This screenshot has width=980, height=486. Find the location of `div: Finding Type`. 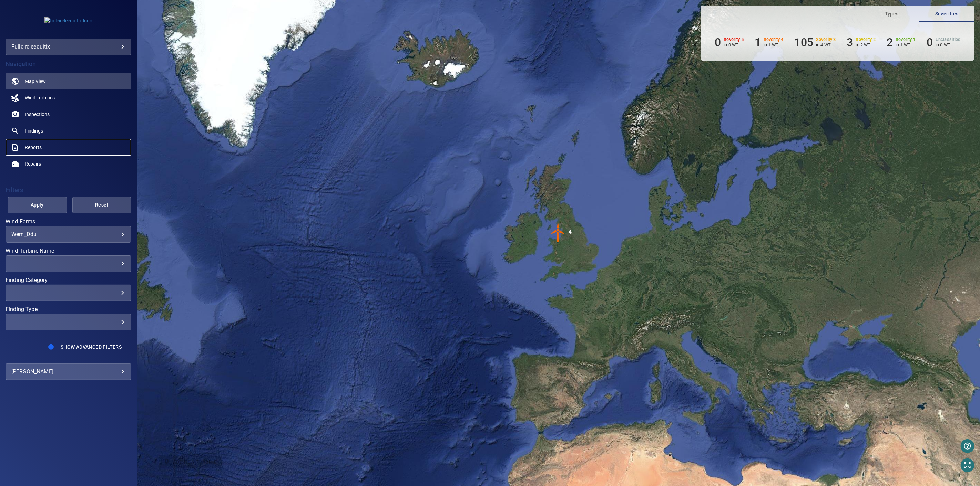

div: Finding Type is located at coordinates (68, 322).